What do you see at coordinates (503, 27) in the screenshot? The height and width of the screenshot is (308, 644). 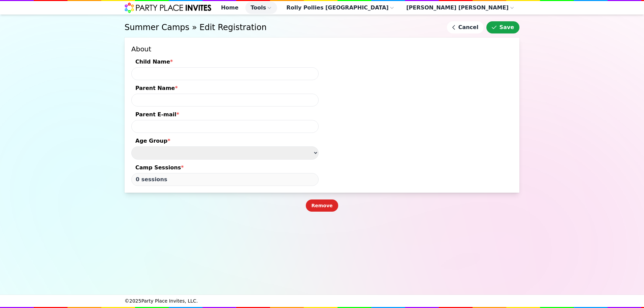 I see `button: Save` at bounding box center [503, 27].